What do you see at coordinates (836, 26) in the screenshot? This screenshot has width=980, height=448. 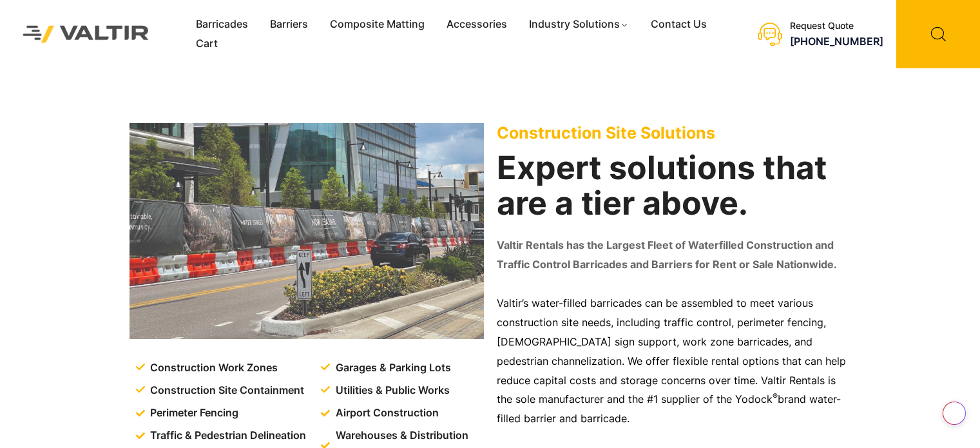 I see `div: Request Quote` at bounding box center [836, 26].